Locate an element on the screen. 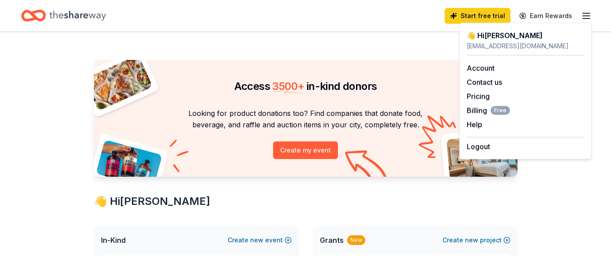 This screenshot has height=256, width=611. span: Grants is located at coordinates (332, 241).